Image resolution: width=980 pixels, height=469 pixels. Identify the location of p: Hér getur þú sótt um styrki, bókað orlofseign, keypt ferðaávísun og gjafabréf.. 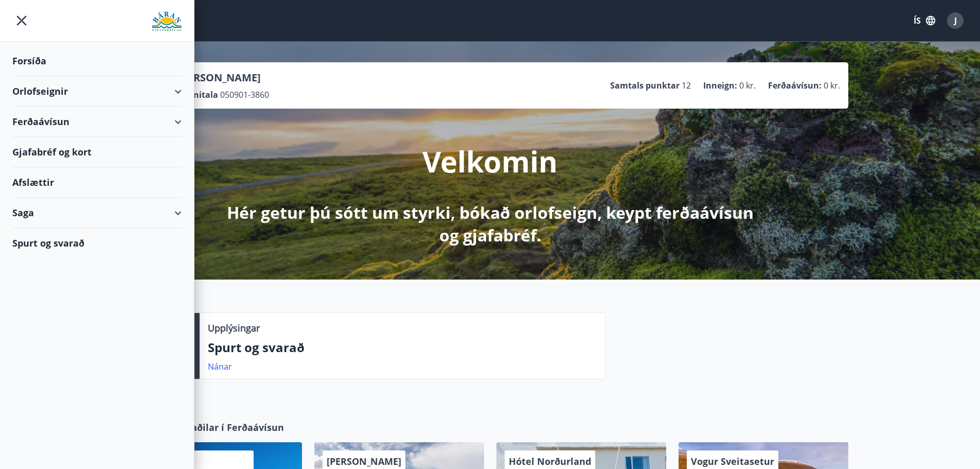
(491, 224).